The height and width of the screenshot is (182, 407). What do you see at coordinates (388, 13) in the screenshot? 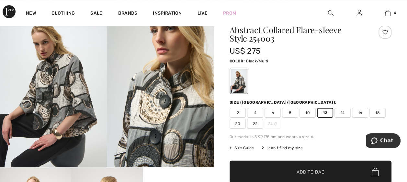
I see `img: My Bag` at bounding box center [388, 13].